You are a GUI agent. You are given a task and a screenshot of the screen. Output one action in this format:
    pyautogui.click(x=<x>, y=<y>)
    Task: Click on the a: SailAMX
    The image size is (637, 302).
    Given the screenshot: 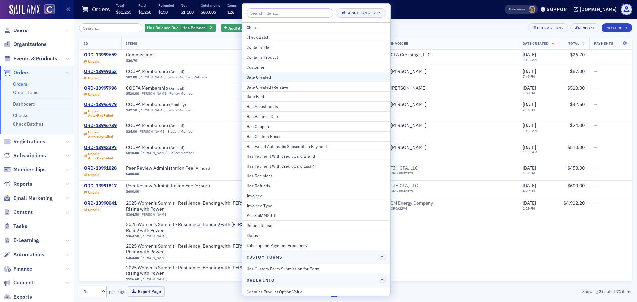 What is the action you would take?
    pyautogui.click(x=25, y=10)
    